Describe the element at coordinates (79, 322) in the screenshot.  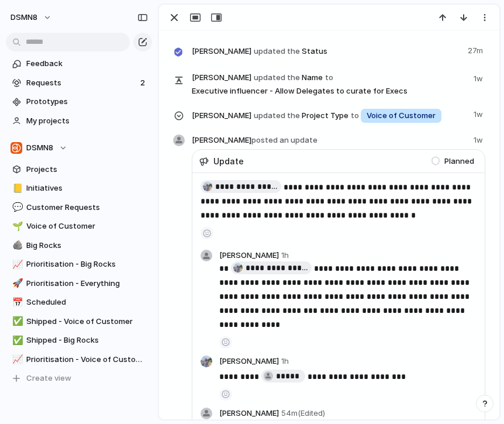
I see `div: ✅Shipped - Voice of Customer` at that location.